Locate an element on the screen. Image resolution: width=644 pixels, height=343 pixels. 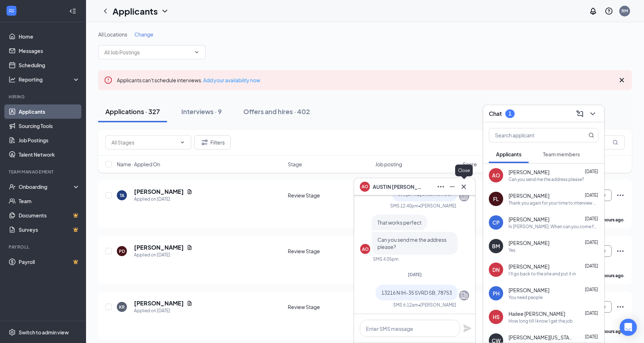
div: TA is located at coordinates (122, 195).